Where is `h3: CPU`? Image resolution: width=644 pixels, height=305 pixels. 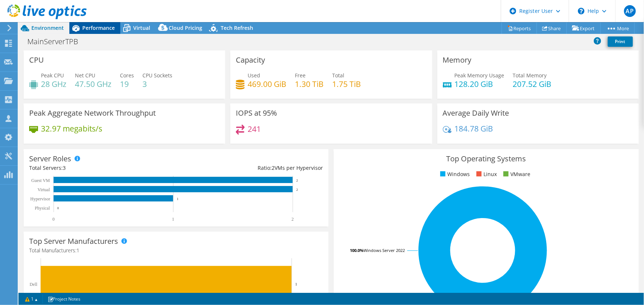
h3: CPU is located at coordinates (37, 60).